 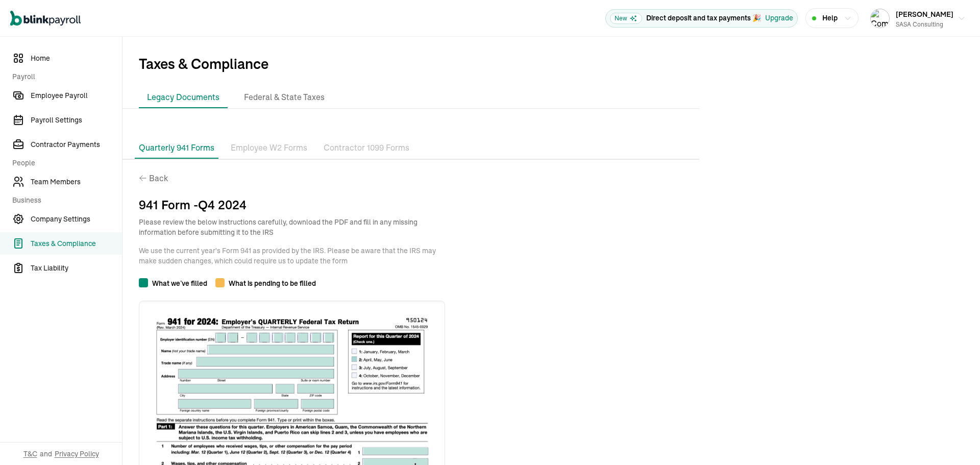 What do you see at coordinates (64, 163) in the screenshot?
I see `span: People` at bounding box center [64, 163].